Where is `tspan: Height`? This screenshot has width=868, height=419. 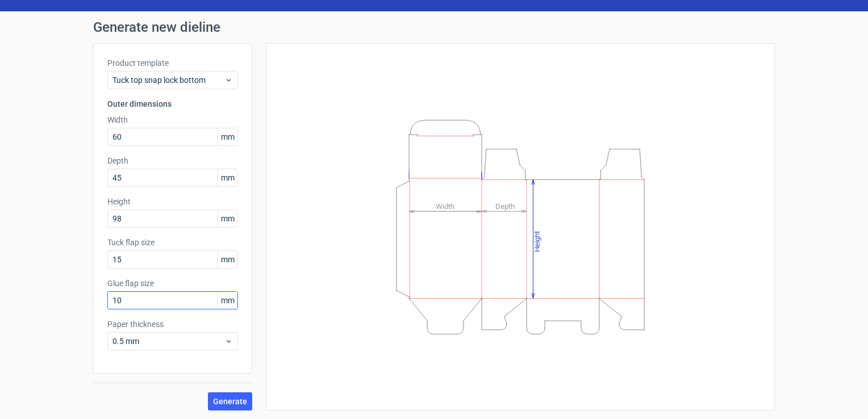 tspan: Height is located at coordinates (537, 240).